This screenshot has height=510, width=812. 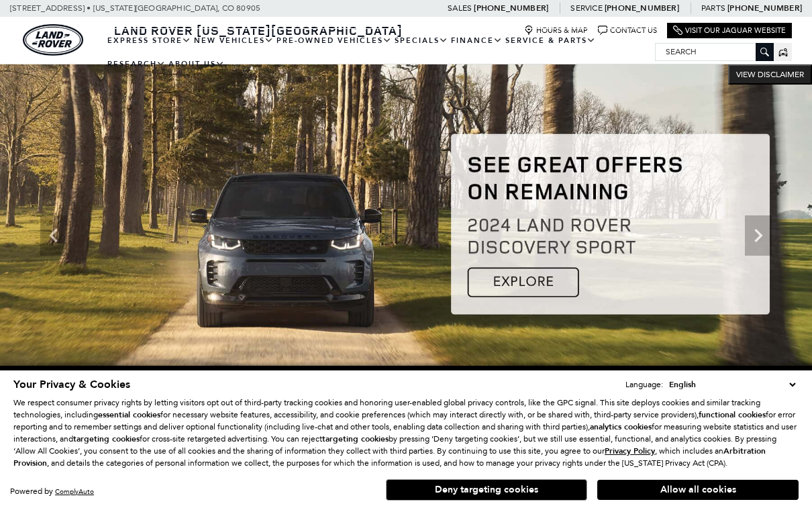 What do you see at coordinates (732, 385) in the screenshot?
I see `select: Language Select` at bounding box center [732, 385].